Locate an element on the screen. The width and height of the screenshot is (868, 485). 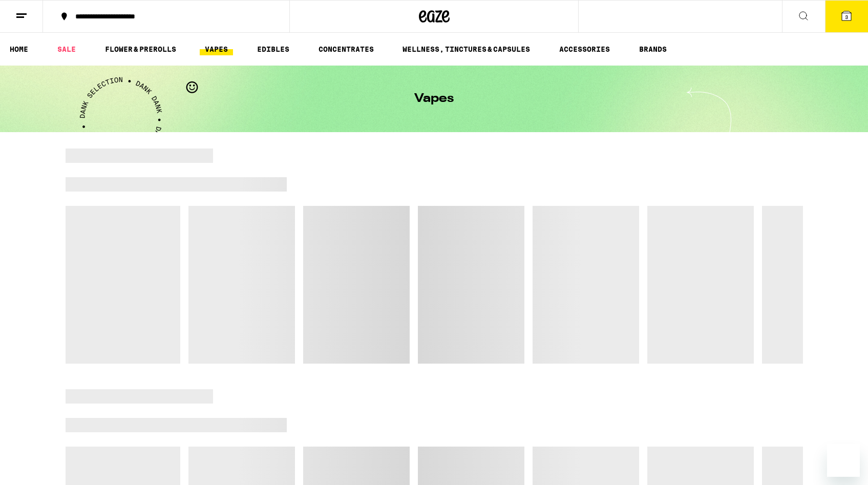
a: BRANDS is located at coordinates (653, 49).